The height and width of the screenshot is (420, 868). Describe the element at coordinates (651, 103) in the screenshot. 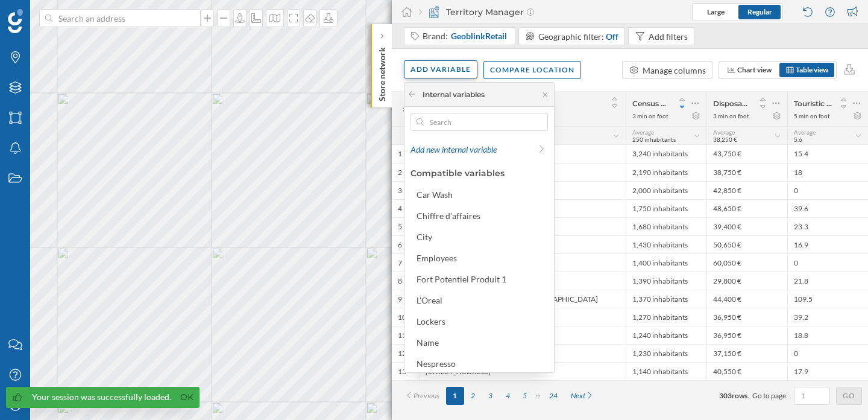

I see `span: Census population` at that location.